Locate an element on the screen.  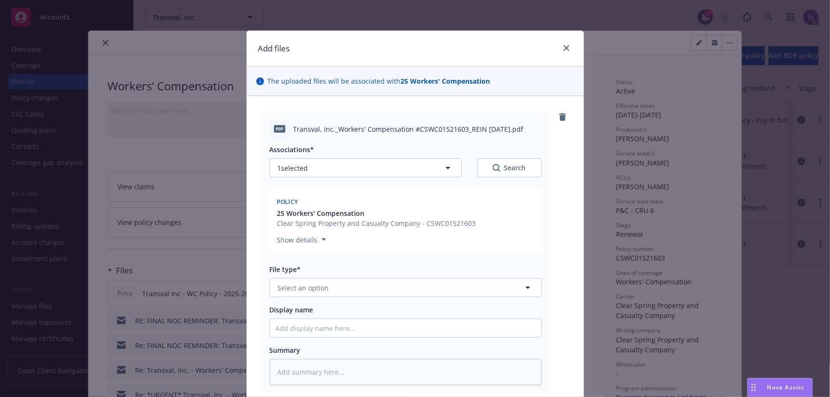
button: Select an option is located at coordinates (406, 288).